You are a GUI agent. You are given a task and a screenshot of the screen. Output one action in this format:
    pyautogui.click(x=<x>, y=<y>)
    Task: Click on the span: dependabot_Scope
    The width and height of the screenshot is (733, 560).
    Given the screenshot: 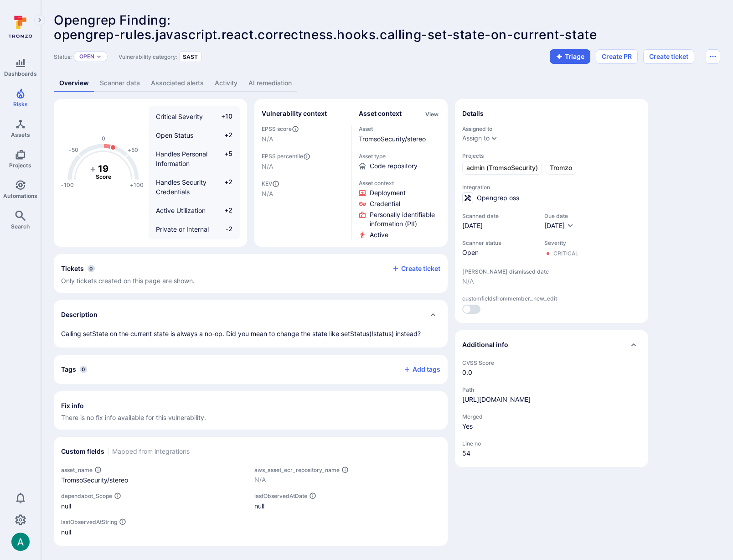 What is the action you would take?
    pyautogui.click(x=87, y=496)
    